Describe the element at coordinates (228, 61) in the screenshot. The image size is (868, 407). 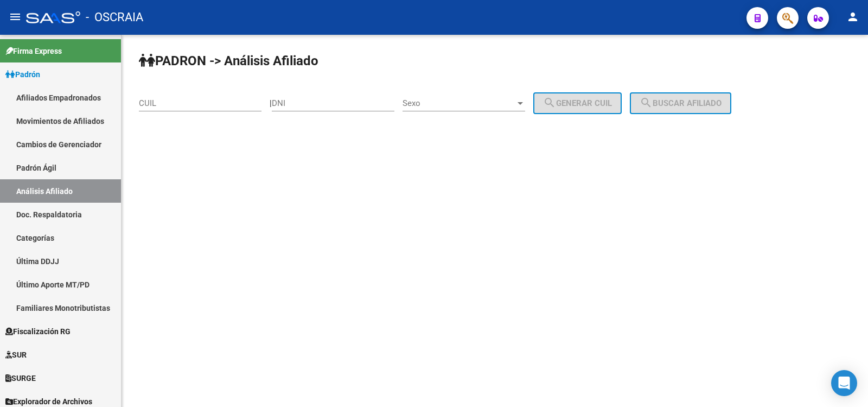
I see `strong: PADRON -> Análisis Afiliado` at that location.